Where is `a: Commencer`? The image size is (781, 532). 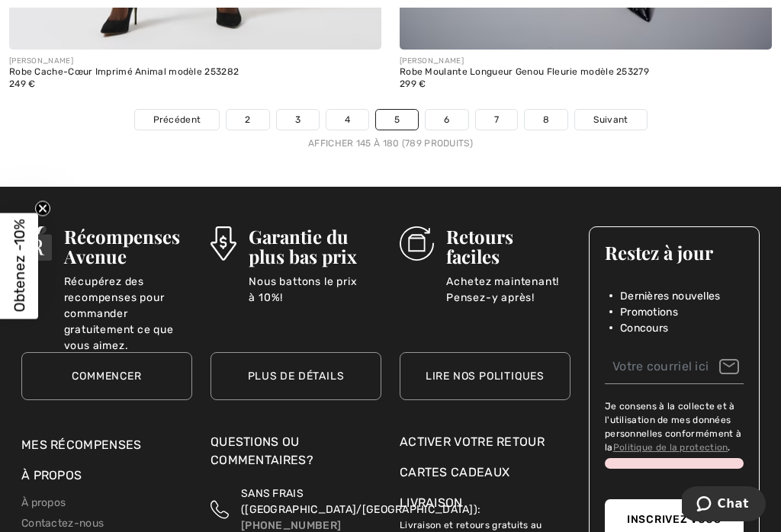 a: Commencer is located at coordinates (107, 376).